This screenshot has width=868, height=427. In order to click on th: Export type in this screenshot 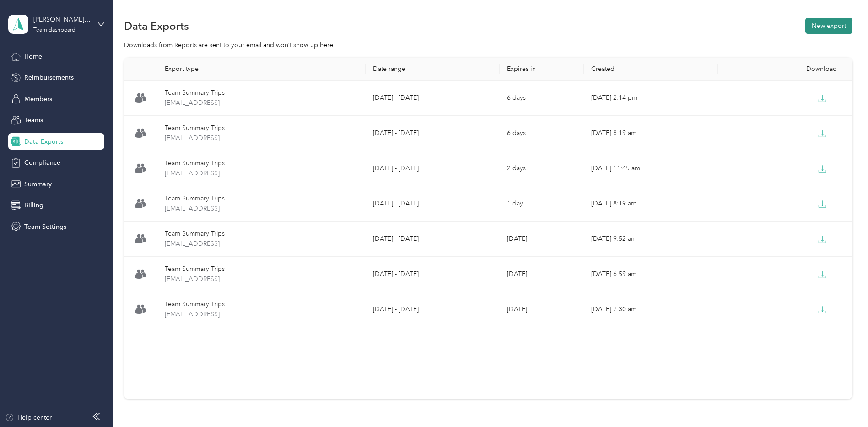, I will do `click(262, 69)`.